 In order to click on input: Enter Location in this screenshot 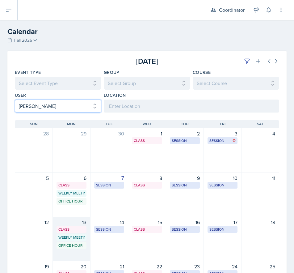, I will do `click(191, 106)`.